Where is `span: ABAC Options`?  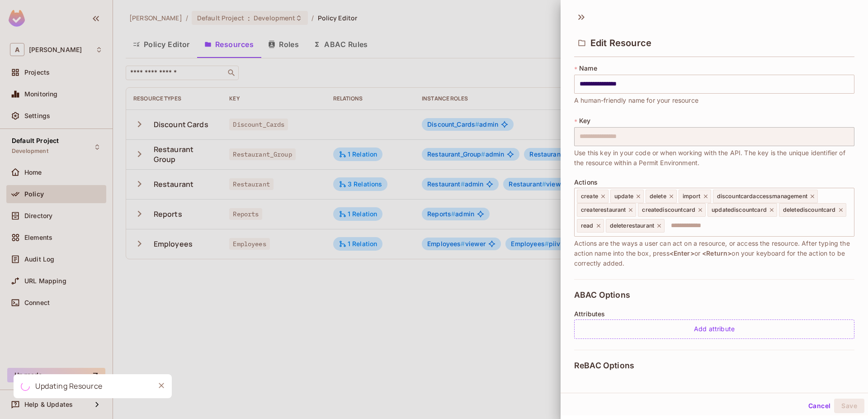 span: ABAC Options is located at coordinates (602, 295).